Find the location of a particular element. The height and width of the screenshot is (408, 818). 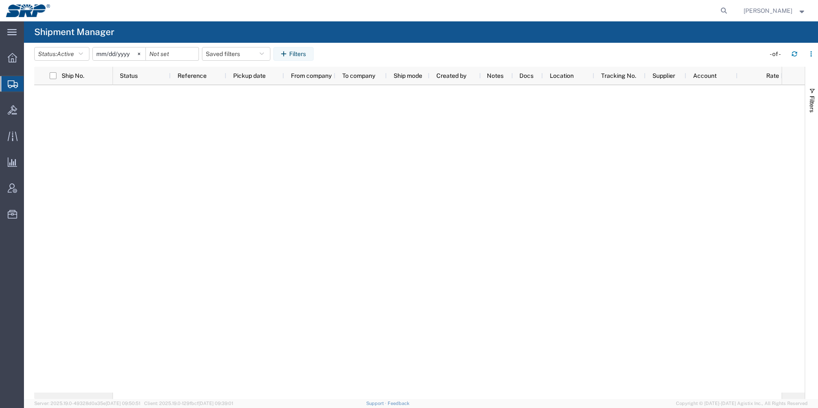

span: Server: 2025.19.0-49328d0a35e is located at coordinates (87, 403).